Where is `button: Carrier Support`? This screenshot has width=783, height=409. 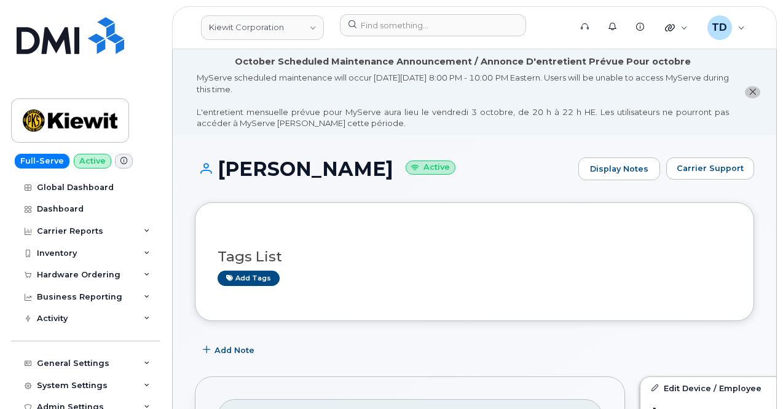
button: Carrier Support is located at coordinates (710, 168).